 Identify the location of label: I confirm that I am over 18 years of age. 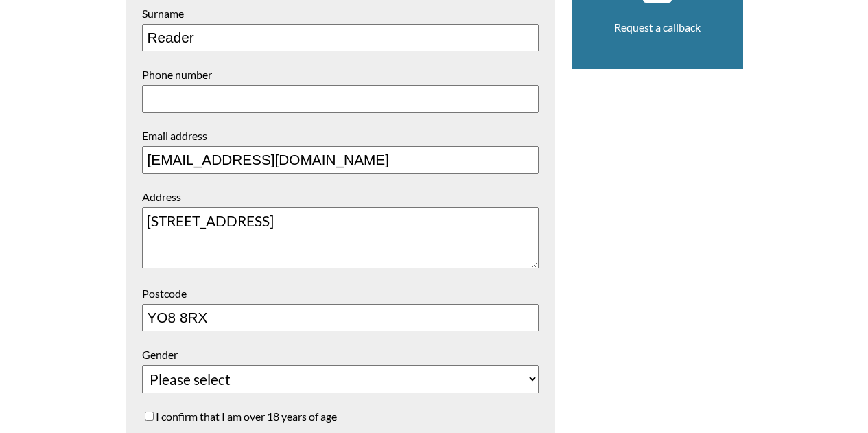
(340, 416).